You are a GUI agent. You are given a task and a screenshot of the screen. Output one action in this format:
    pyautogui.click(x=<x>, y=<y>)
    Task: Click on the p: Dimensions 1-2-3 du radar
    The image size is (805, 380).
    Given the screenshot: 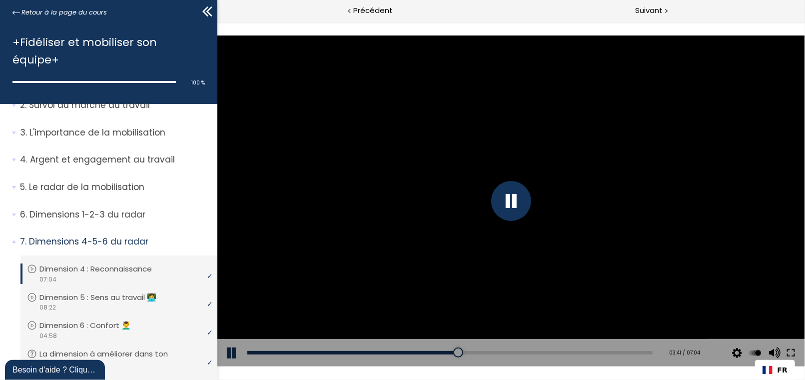 What is the action you would take?
    pyautogui.click(x=115, y=214)
    